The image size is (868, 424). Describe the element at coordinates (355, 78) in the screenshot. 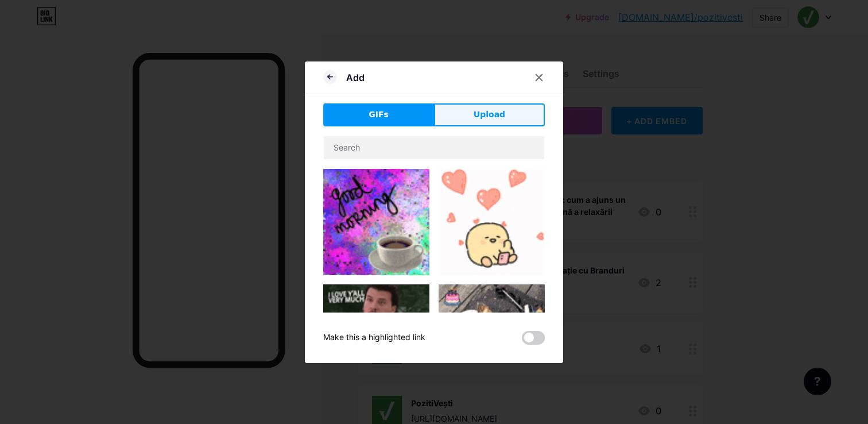

I see `div: Add` at that location.